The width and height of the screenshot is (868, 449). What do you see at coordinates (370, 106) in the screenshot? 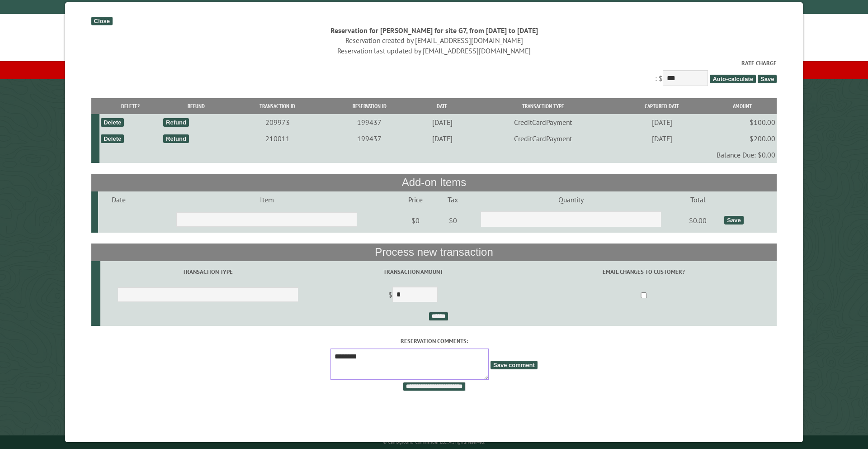
I see `th: Reservation ID` at bounding box center [370, 106].